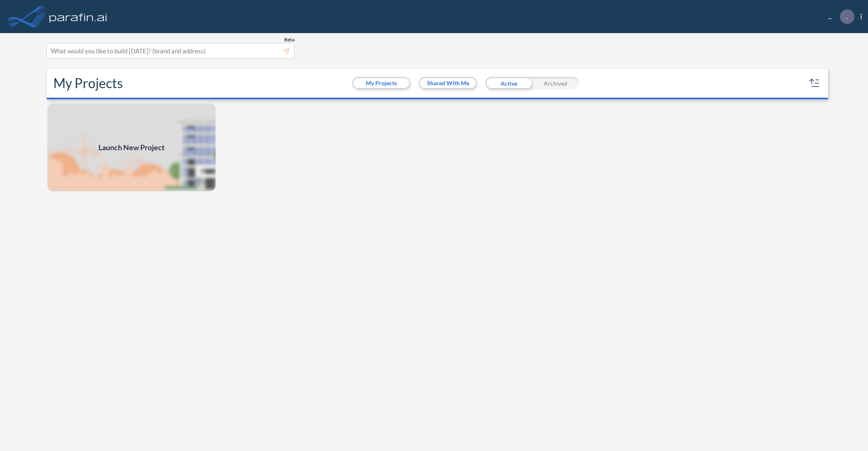  Describe the element at coordinates (88, 83) in the screenshot. I see `h2: My Projects` at that location.